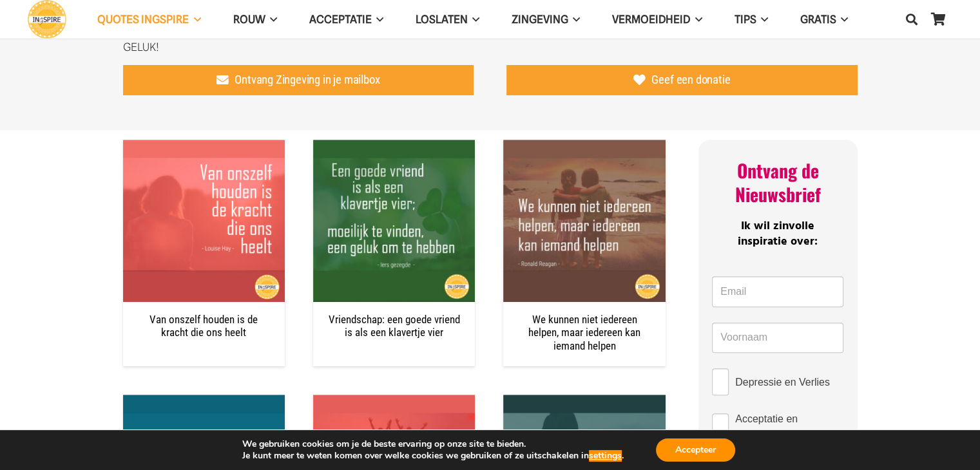  I want to click on a: Geef een donatie, so click(681, 80).